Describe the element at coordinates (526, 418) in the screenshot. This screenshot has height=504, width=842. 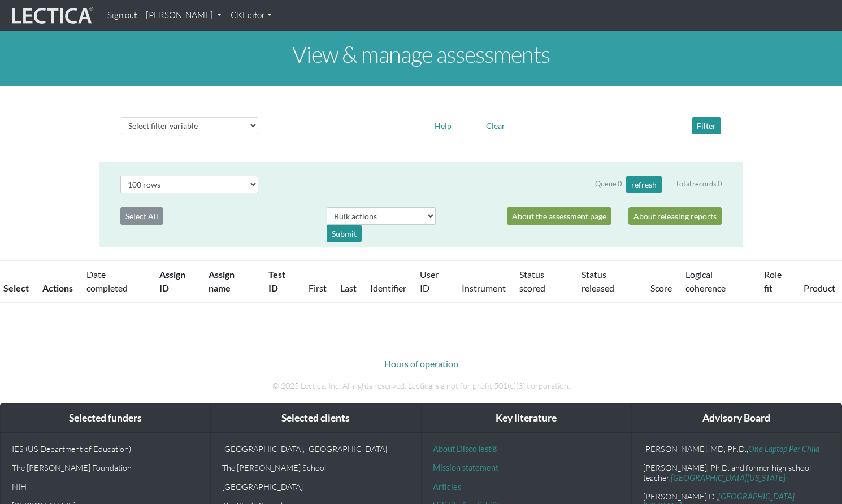
I see `div: Key literature` at that location.